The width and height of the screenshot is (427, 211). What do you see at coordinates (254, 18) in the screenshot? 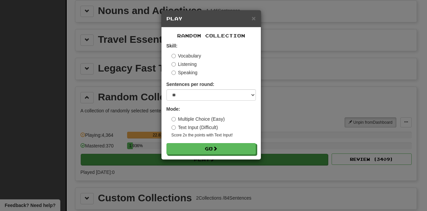
I see `button: Close` at bounding box center [254, 18].